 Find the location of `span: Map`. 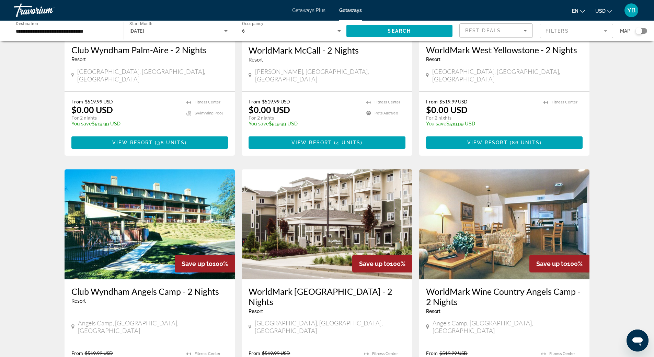

span: Map is located at coordinates (625, 31).